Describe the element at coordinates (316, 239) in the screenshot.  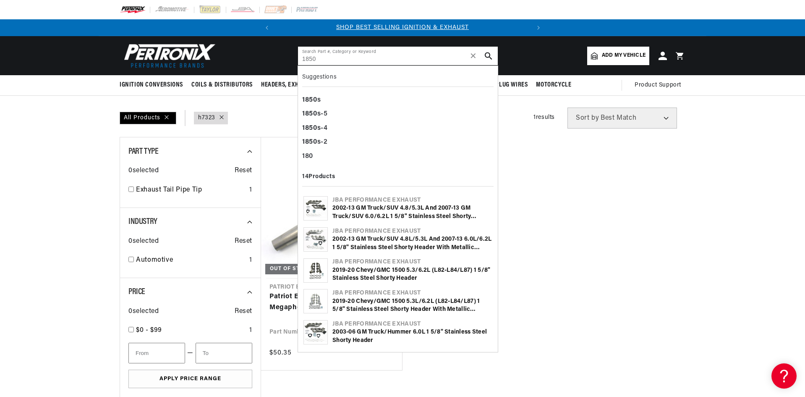
I see `img: 2002-13 GM Truck/SUV 4.8L/5.3L and 2007-13 6.0L/6.2L 1 5/8" Stainless Steel Shorty Header with Me...` at that location.